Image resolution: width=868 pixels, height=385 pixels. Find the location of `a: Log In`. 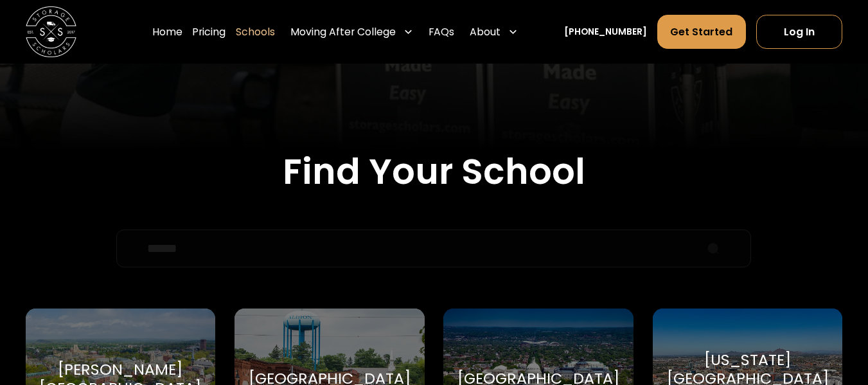

a: Log In is located at coordinates (799, 32).